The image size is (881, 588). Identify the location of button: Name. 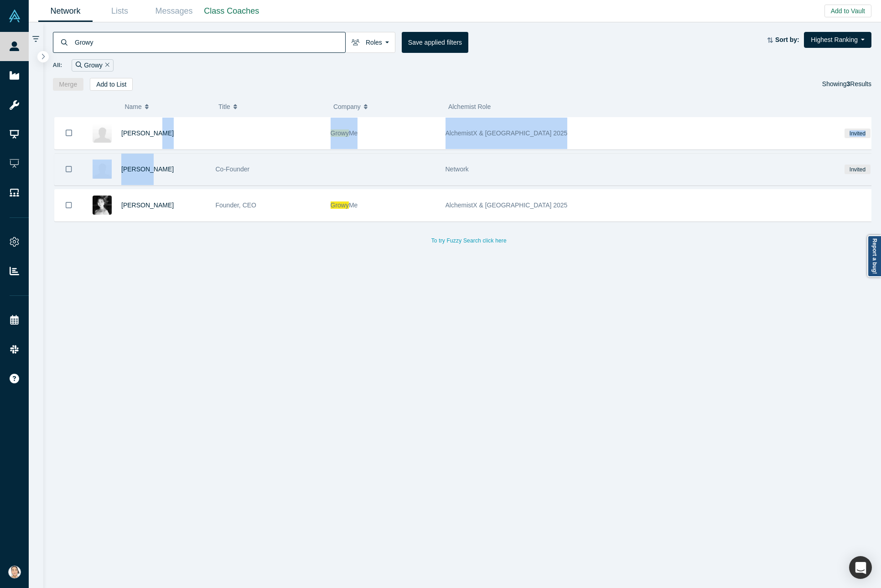
(167, 107).